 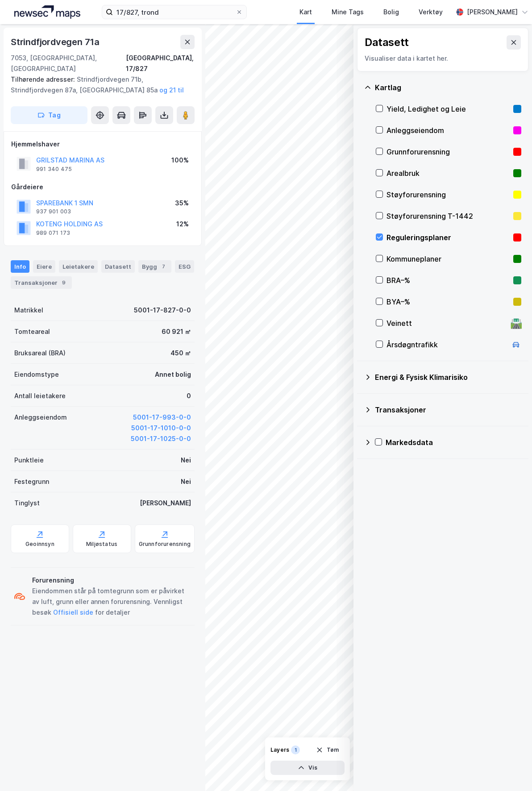 I want to click on div: Kart, so click(x=306, y=12).